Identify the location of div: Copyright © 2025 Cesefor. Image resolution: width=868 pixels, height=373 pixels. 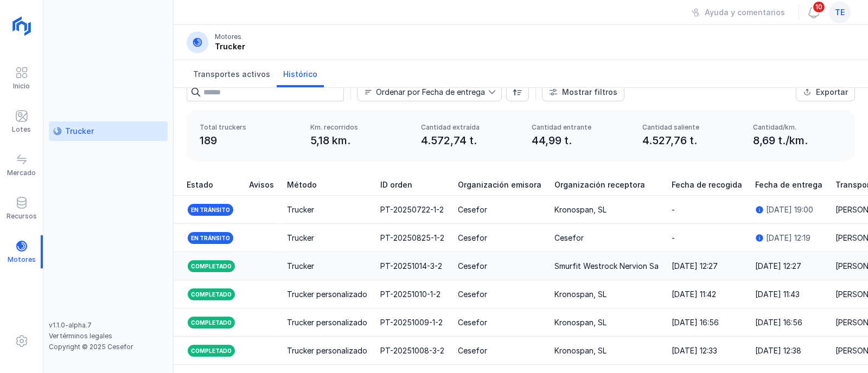
(108, 348).